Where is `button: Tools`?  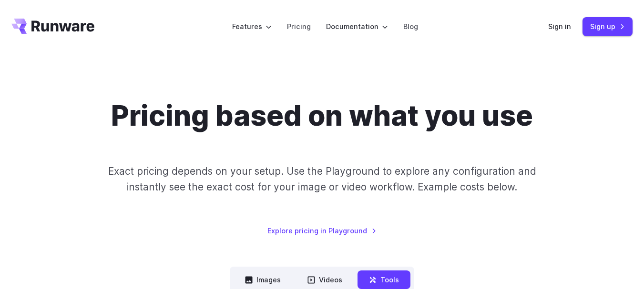
button: Tools is located at coordinates (384, 280).